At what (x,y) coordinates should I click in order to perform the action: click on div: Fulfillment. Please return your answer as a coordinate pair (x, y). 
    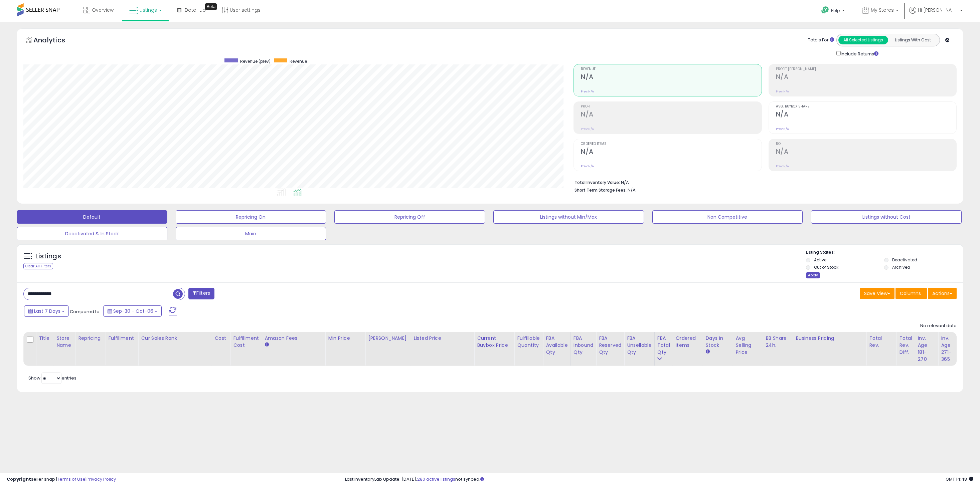
    Looking at the image, I should click on (122, 338).